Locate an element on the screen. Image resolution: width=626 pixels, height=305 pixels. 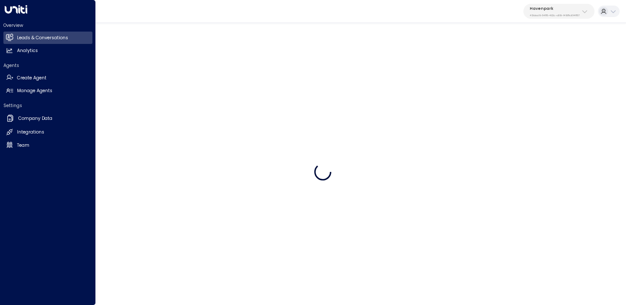
a: Integrations is located at coordinates (48, 132).